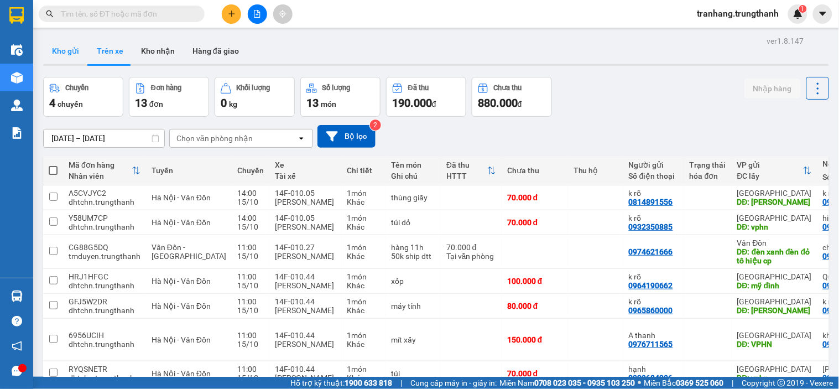 The height and width of the screenshot is (389, 839). What do you see at coordinates (283, 14) in the screenshot?
I see `span: aim` at bounding box center [283, 14].